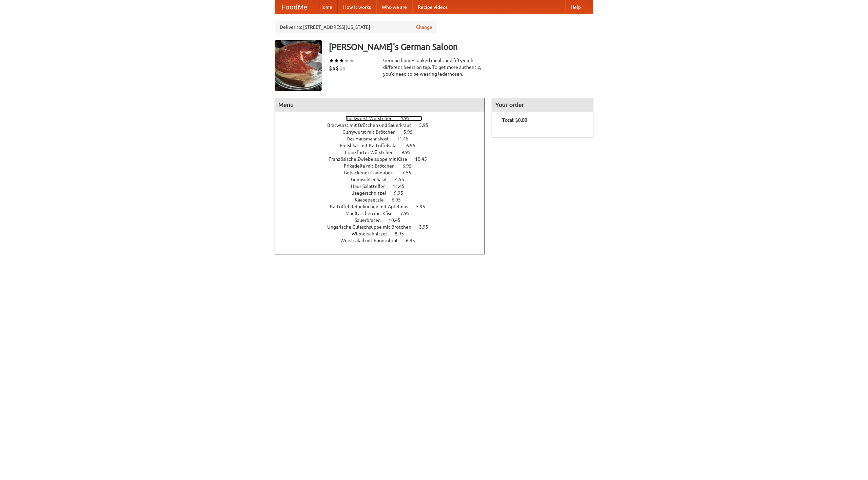 The height and width of the screenshot is (480, 868). What do you see at coordinates (576, 7) in the screenshot?
I see `a: Help` at bounding box center [576, 7].